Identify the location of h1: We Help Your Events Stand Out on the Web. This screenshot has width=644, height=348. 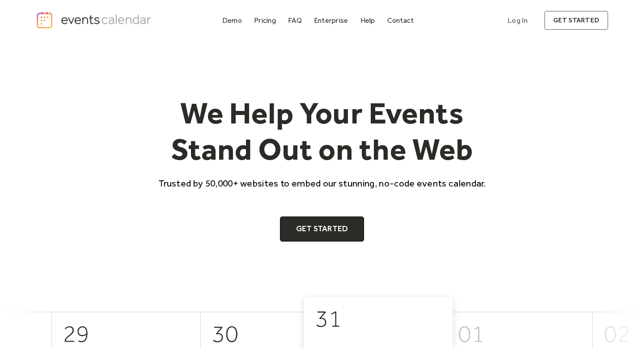
(322, 131).